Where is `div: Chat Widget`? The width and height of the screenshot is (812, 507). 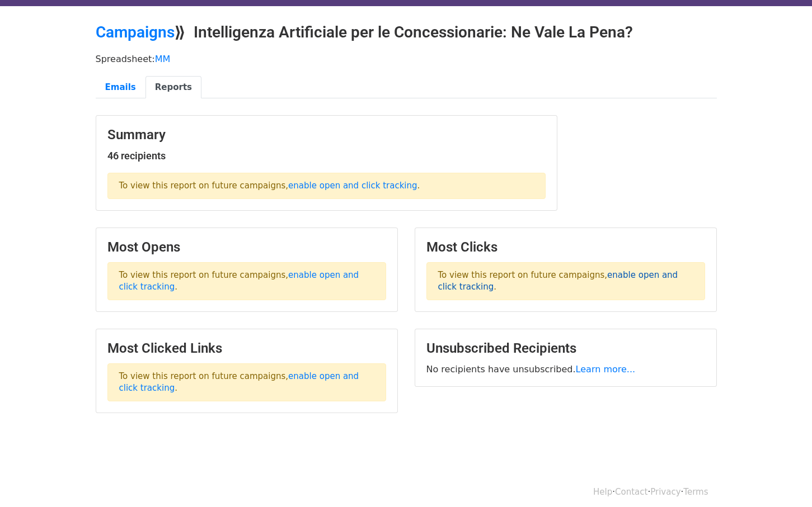 div: Chat Widget is located at coordinates (784, 480).